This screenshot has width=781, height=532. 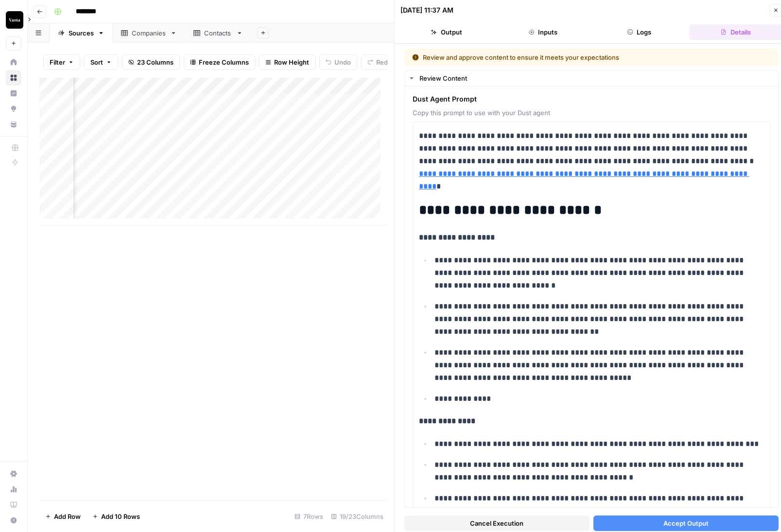 What do you see at coordinates (14, 474) in the screenshot?
I see `a: Settings` at bounding box center [14, 474].